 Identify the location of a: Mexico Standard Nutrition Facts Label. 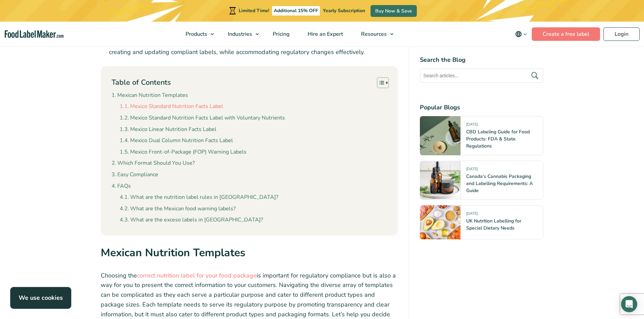
(171, 107).